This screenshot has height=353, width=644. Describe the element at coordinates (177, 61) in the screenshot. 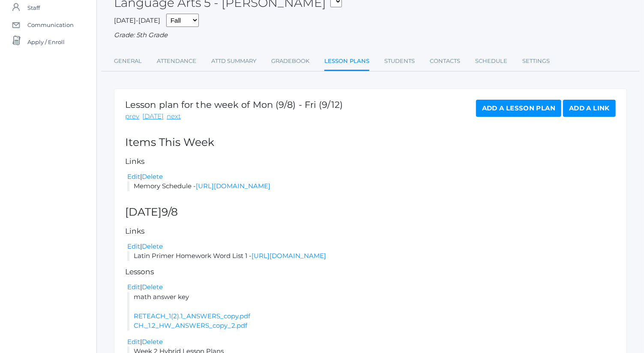

I see `a: Attendance` at that location.